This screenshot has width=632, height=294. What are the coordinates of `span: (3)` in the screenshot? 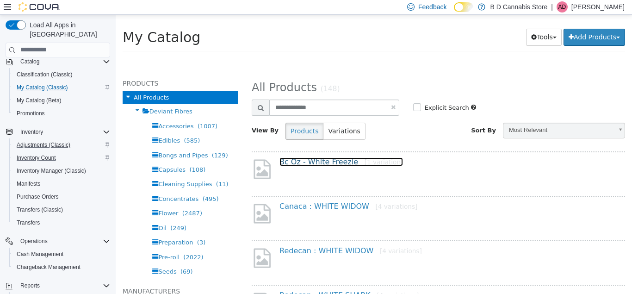 It's located at (86, 227).